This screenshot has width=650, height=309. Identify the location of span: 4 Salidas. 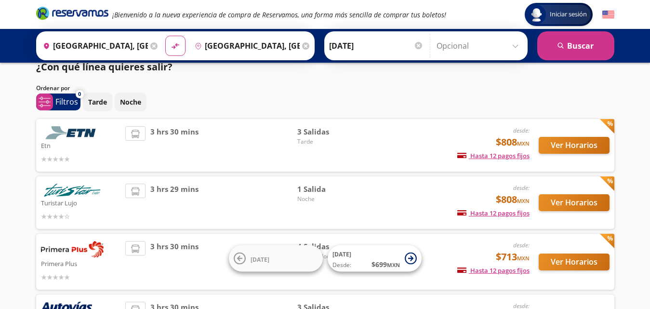
(331, 246).